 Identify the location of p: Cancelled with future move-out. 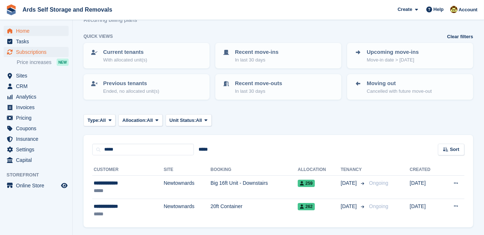
(399, 91).